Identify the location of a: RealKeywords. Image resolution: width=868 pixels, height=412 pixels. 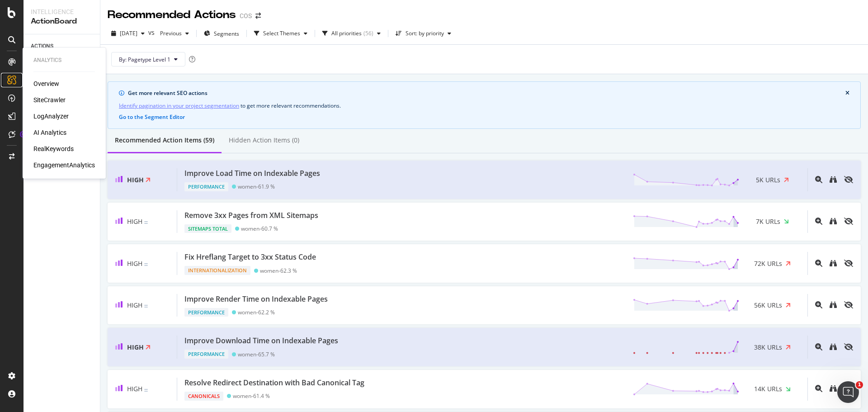
(53, 149).